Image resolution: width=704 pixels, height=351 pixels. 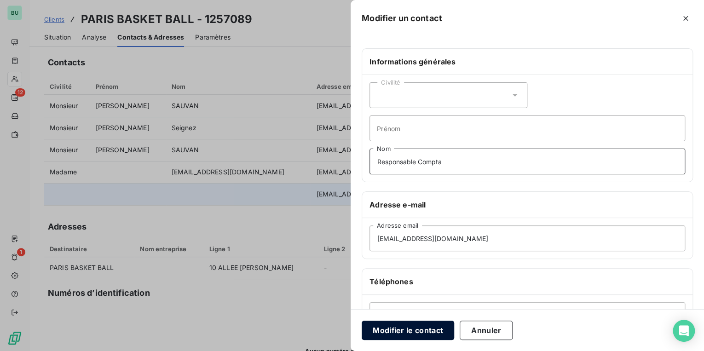 I want to click on h6: Adresse e-mail, so click(x=527, y=205).